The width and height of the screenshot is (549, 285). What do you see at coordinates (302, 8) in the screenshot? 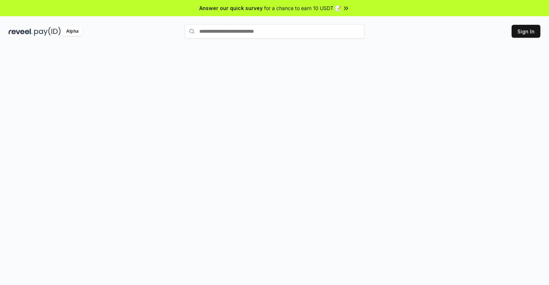
I see `span: for a chance to earn 10 USDT 📝` at bounding box center [302, 8].